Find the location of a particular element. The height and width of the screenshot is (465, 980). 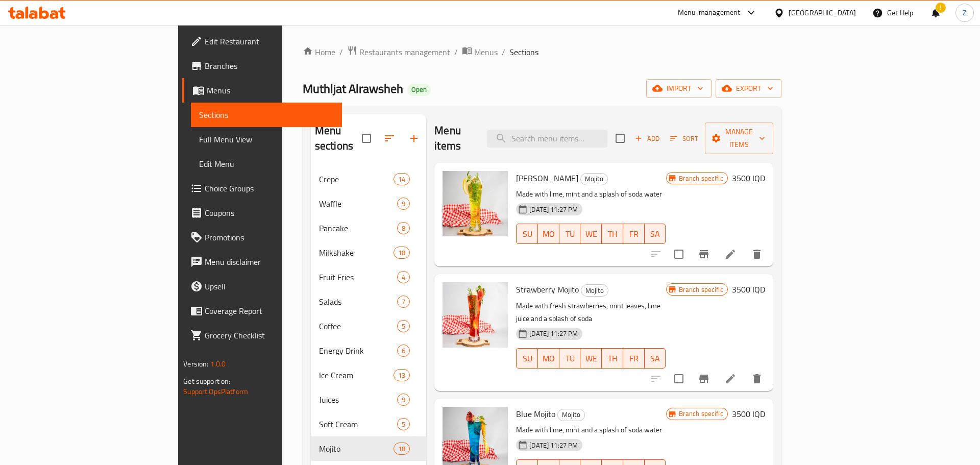

div: Energy Drink is located at coordinates (358, 350).